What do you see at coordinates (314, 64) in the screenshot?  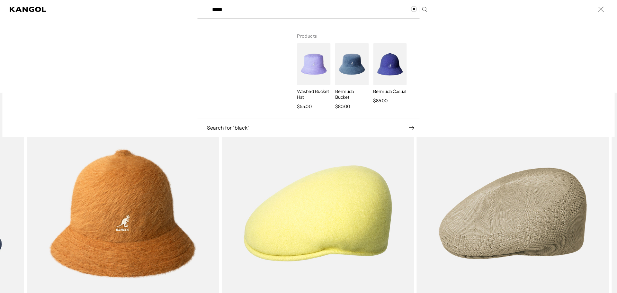 I see `img: Washed Bucket Hat` at bounding box center [314, 64].